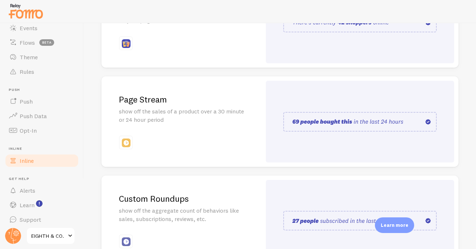  What do you see at coordinates (42, 191) in the screenshot?
I see `a: Alerts` at bounding box center [42, 191].